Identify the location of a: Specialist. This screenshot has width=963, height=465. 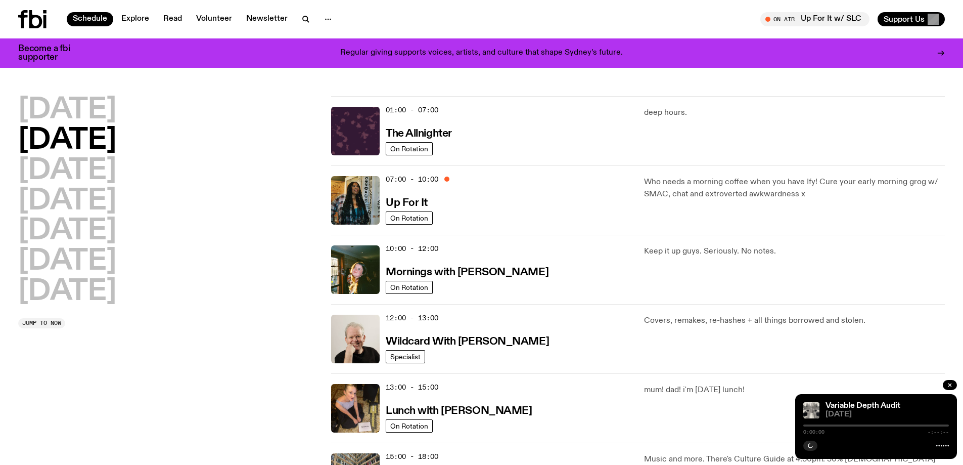
(406, 357).